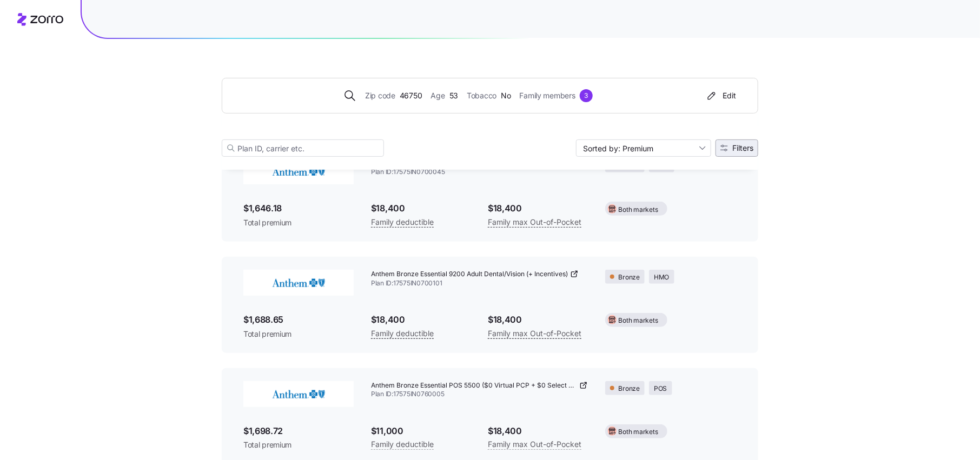  Describe the element at coordinates (506, 96) in the screenshot. I see `span: No` at that location.